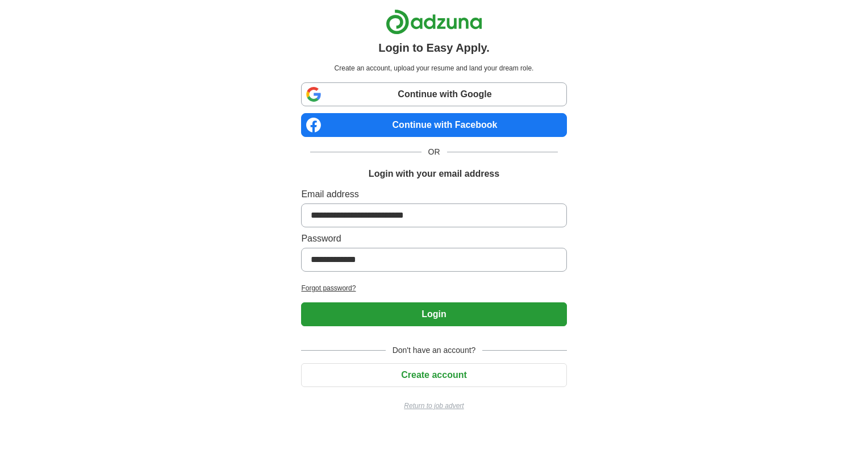  What do you see at coordinates (434, 68) in the screenshot?
I see `p: Create an account, upload your resume and land your dream role.` at bounding box center [434, 68].